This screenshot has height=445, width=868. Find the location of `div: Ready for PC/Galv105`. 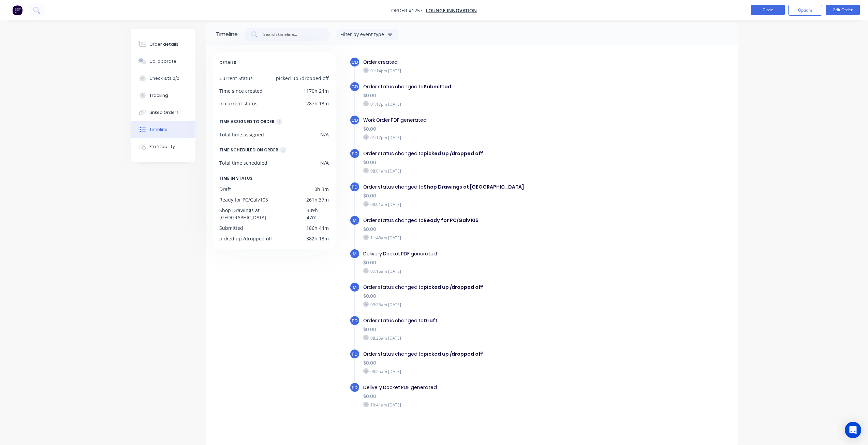

div: Ready for PC/Galv105 is located at coordinates (243, 200).